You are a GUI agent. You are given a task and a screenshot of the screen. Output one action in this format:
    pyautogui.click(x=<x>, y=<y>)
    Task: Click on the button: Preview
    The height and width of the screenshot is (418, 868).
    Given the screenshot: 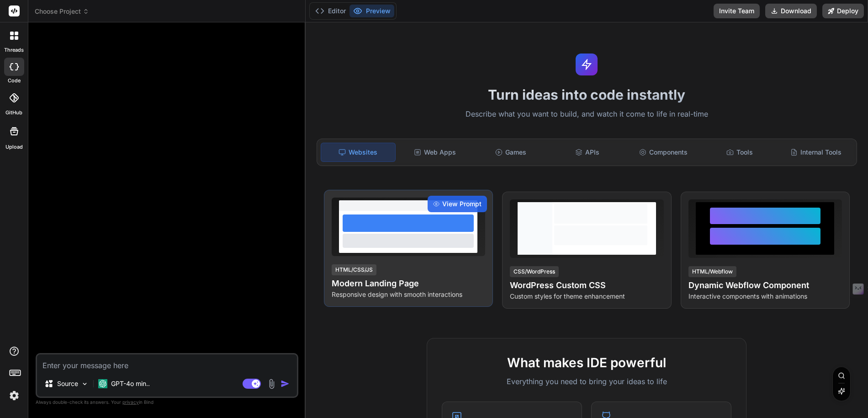 What is the action you would take?
    pyautogui.click(x=372, y=11)
    